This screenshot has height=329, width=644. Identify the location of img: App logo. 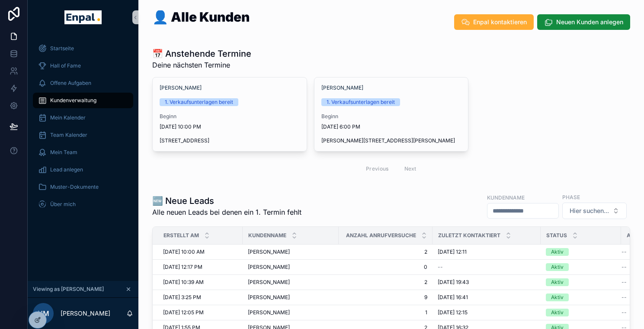
(83, 17).